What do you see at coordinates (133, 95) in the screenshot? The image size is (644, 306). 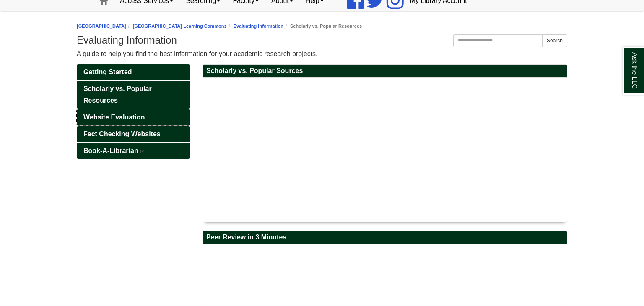 I see `a: Scholarly vs. Popular Resources` at bounding box center [133, 95].